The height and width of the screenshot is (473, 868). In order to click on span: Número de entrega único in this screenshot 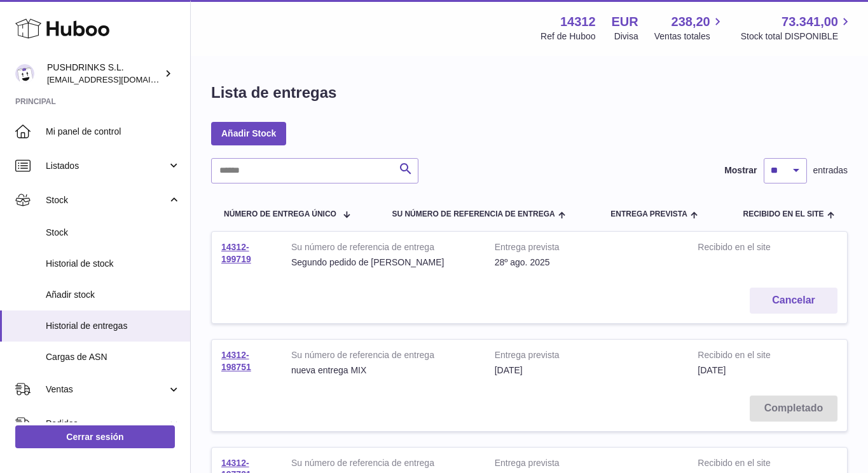, I will do `click(280, 214)`.